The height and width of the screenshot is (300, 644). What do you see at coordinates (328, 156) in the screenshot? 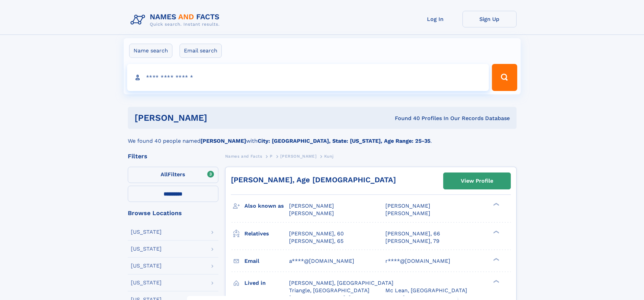
I see `span: Kunj` at bounding box center [328, 156].